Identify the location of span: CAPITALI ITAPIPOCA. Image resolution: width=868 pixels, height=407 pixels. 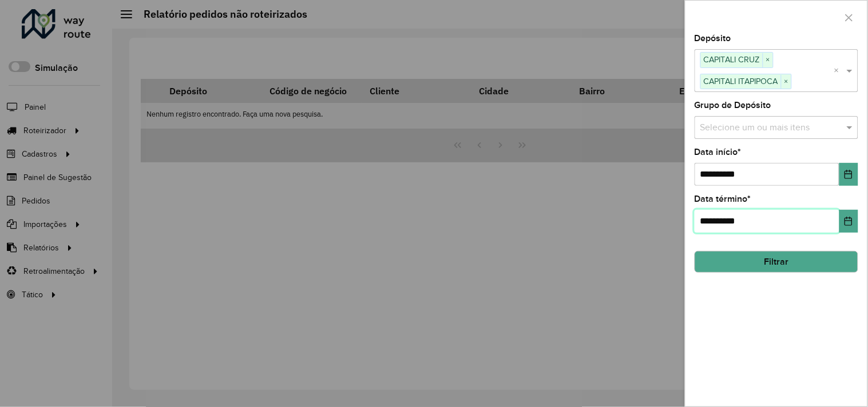
(741, 81).